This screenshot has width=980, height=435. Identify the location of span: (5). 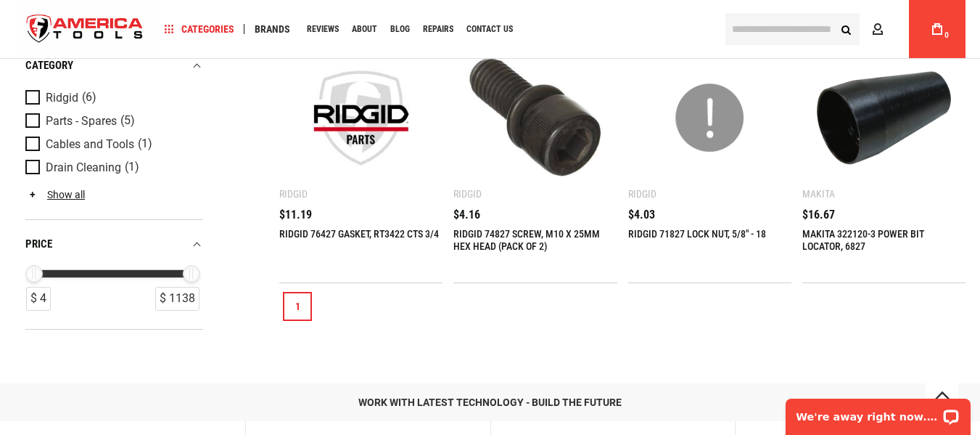
(128, 121).